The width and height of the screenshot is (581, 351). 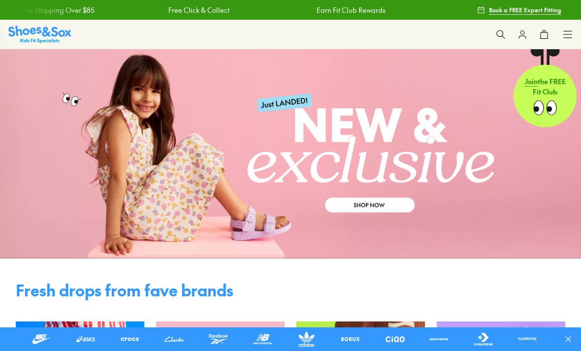 I want to click on a: Jointhe FREE Fit Club, so click(x=545, y=88).